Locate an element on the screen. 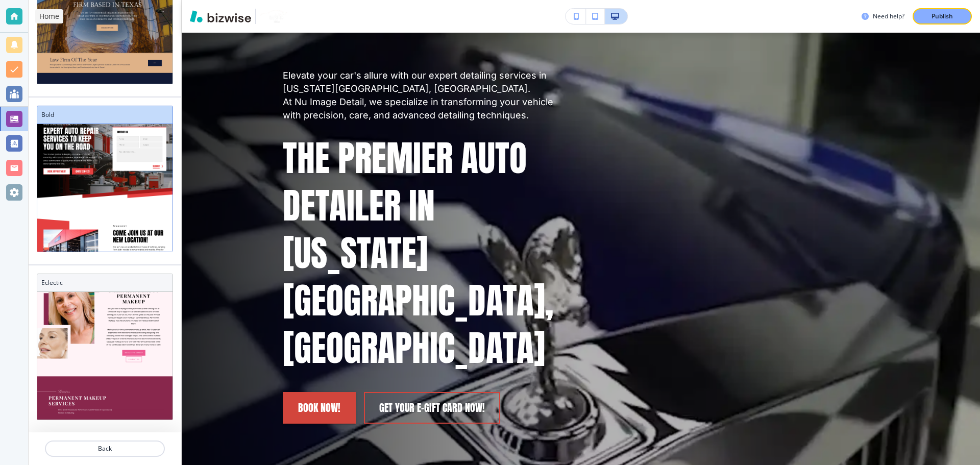  p: Back is located at coordinates (105, 449).